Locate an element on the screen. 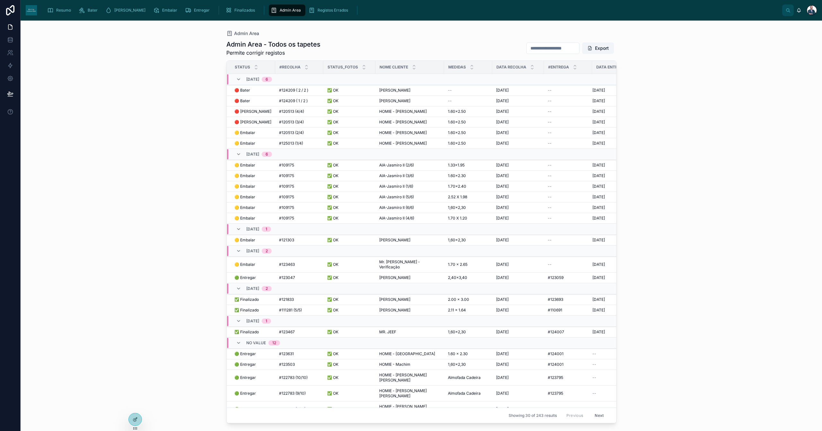 This screenshot has height=431, width=822. a: 2.00 x 3.00 is located at coordinates (468, 299).